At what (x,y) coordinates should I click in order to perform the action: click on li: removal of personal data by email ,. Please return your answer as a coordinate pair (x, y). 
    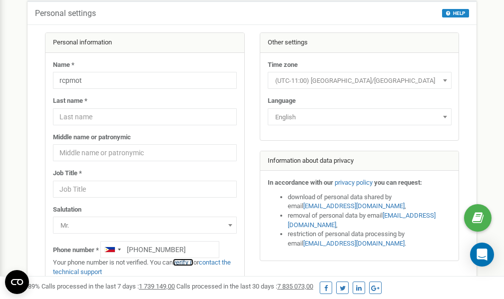
    Looking at the image, I should click on (370, 220).